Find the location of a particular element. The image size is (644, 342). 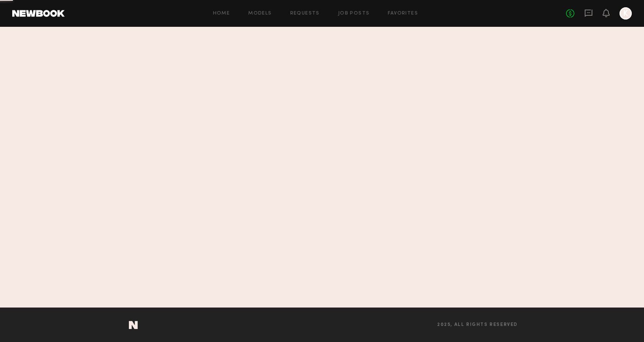

a: Requests is located at coordinates (305, 14).